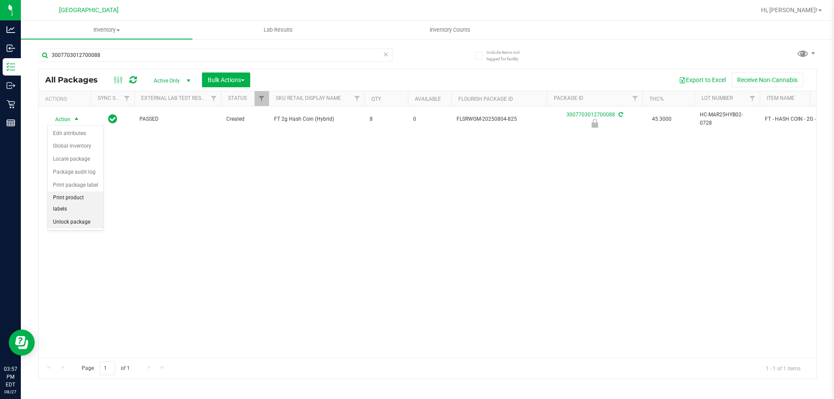 Image resolution: width=834 pixels, height=399 pixels. Describe the element at coordinates (76, 159) in the screenshot. I see `li: Locate package` at that location.